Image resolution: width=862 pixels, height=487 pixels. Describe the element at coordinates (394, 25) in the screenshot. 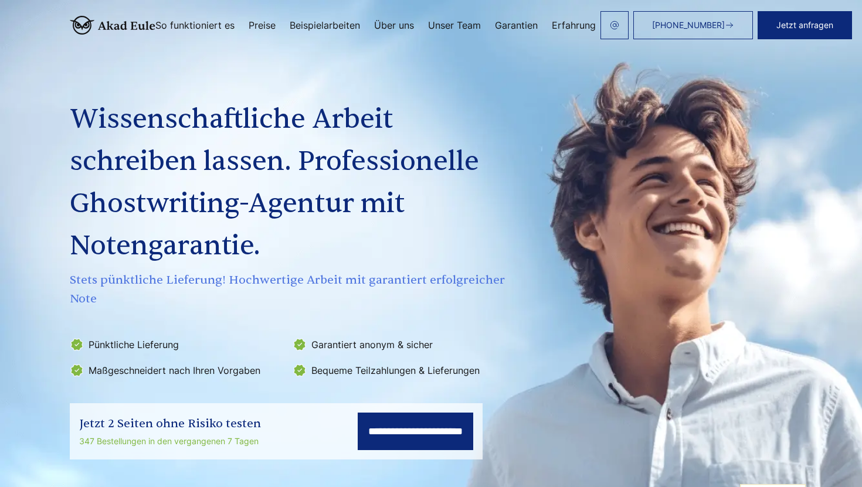

I see `a: Über uns` at that location.